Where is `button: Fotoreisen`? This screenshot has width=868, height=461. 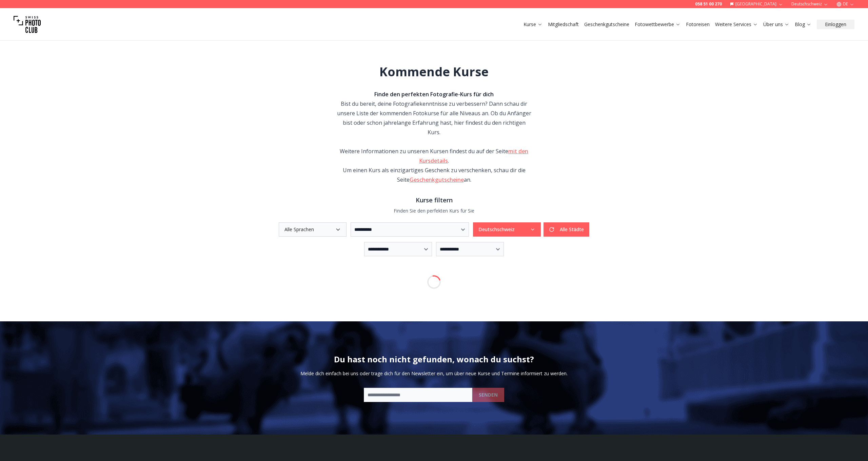 button: Fotoreisen is located at coordinates (698, 25).